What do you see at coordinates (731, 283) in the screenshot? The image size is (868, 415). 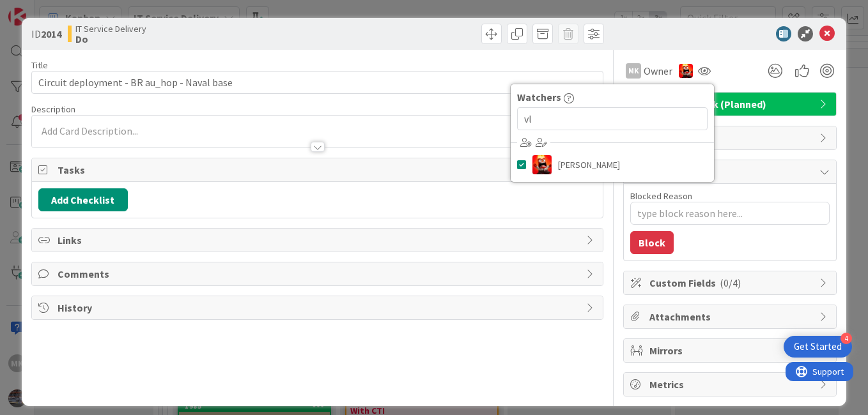 I see `span: Custom Fields` at bounding box center [731, 283].